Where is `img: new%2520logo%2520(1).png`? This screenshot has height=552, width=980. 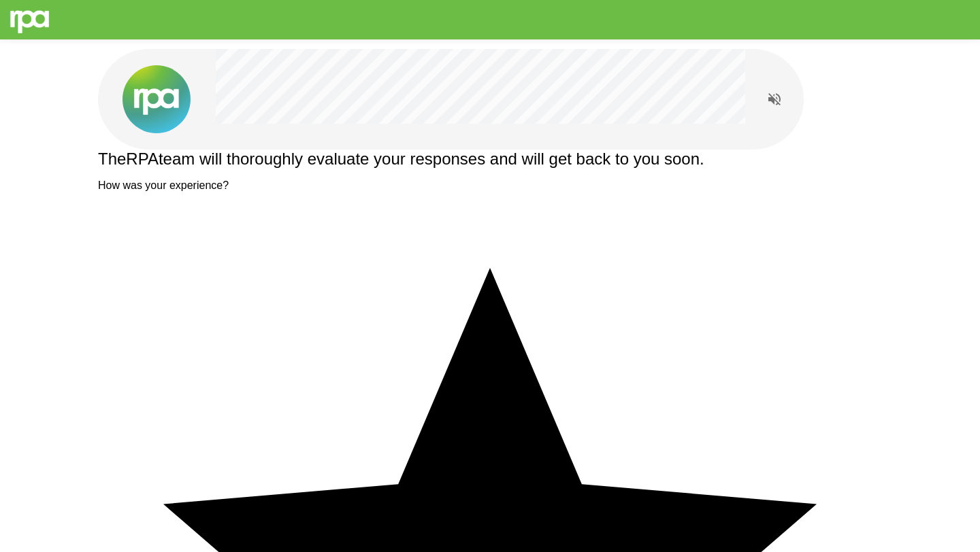 img: new%2520logo%2520(1).png is located at coordinates (157, 99).